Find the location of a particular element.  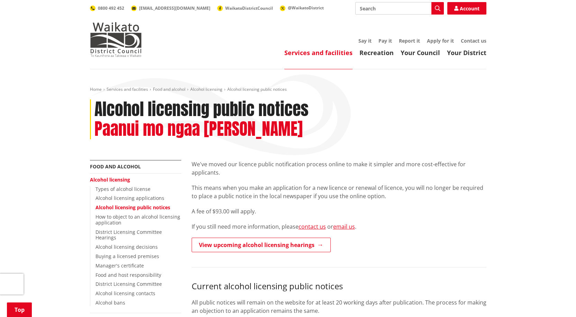

p: All public notices will remain on the website for at least 20 working days after publication. The... is located at coordinates (339, 306).